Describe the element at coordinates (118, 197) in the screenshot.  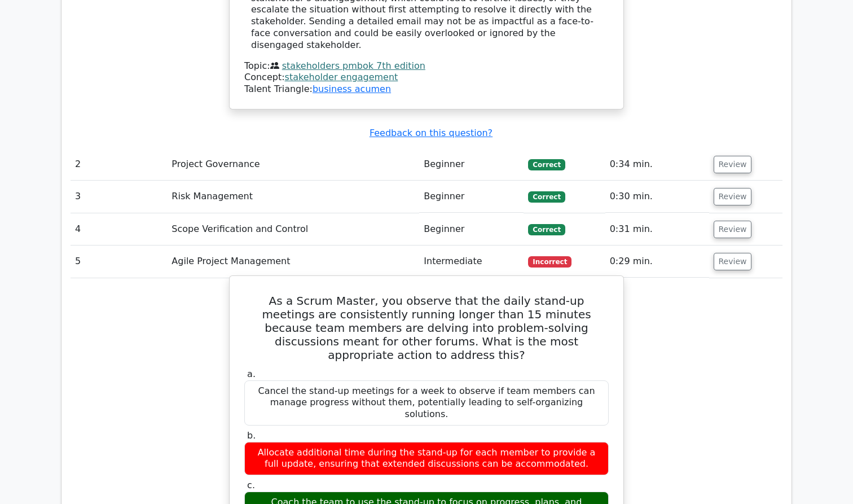
I see `td: 3` at that location.